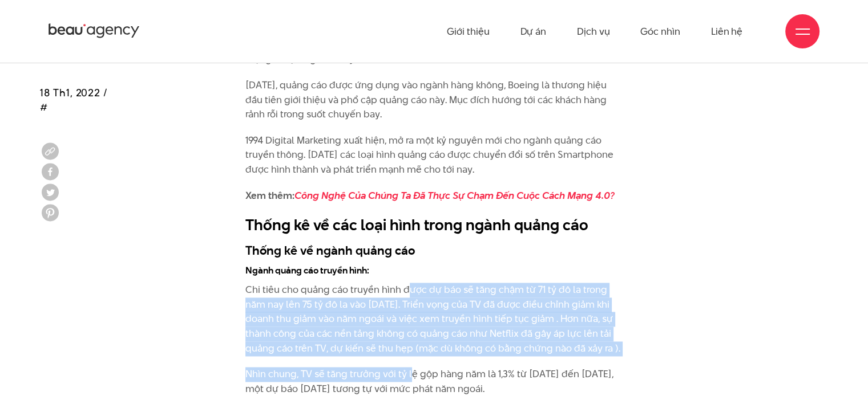 This screenshot has height=396, width=868. What do you see at coordinates (454, 196) in the screenshot?
I see `a: Công Nghệ Của Chúng Ta Đã Thực Sự Chạm Đến Cuộc Cách Mạng 4.0?` at bounding box center [454, 196].